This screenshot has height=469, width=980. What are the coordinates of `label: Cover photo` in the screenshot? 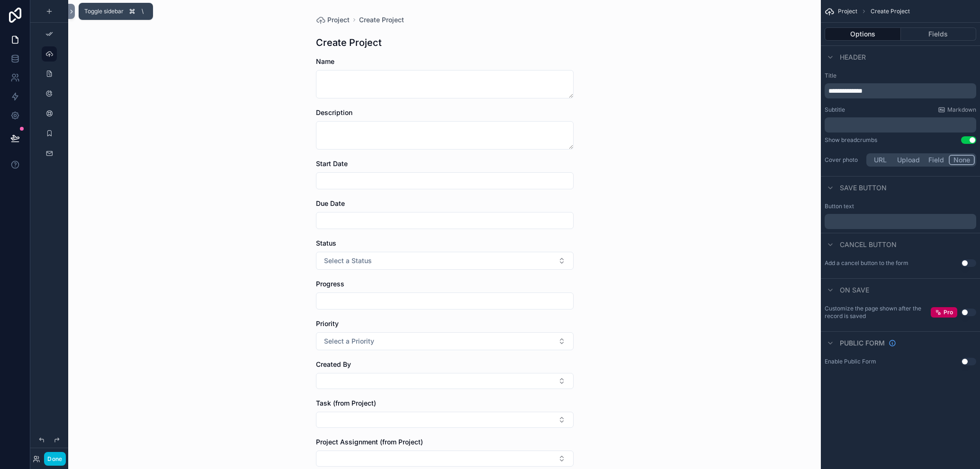 It's located at (844, 160).